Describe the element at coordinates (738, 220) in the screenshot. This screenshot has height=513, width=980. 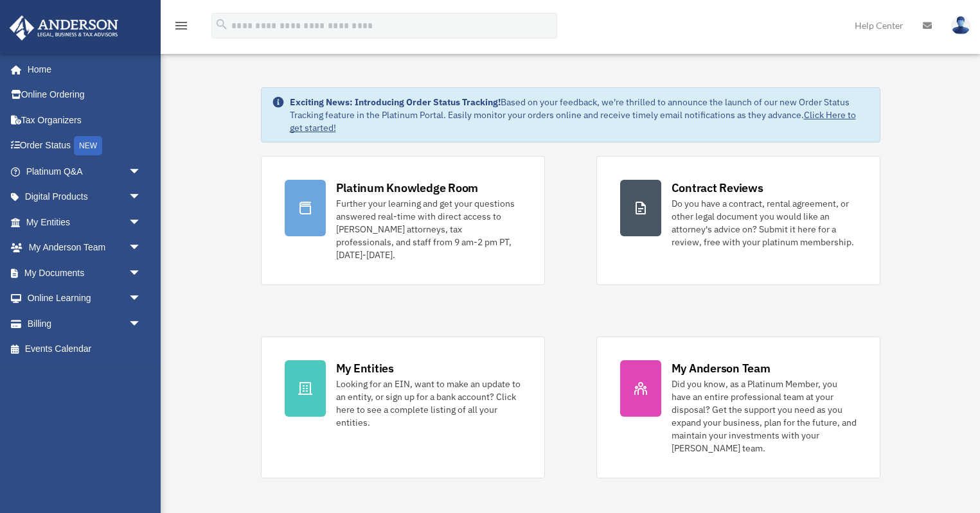
I see `a: Contract Reviews Do you have a contract, rental agreement, or other legal document you would like...` at that location.